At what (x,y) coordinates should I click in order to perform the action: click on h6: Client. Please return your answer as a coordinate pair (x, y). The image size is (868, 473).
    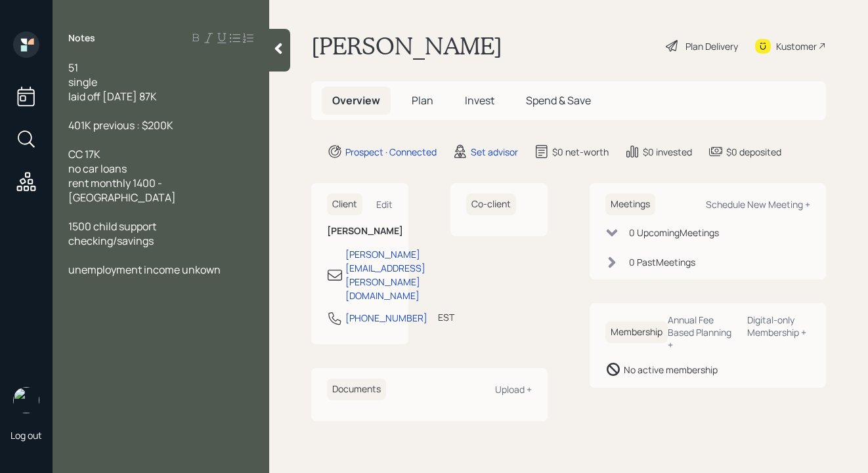
    Looking at the image, I should click on (345, 204).